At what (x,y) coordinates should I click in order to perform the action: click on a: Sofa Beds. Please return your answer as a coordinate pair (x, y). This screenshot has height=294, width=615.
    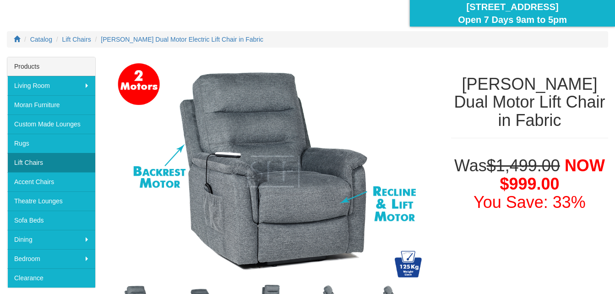
    Looking at the image, I should click on (51, 220).